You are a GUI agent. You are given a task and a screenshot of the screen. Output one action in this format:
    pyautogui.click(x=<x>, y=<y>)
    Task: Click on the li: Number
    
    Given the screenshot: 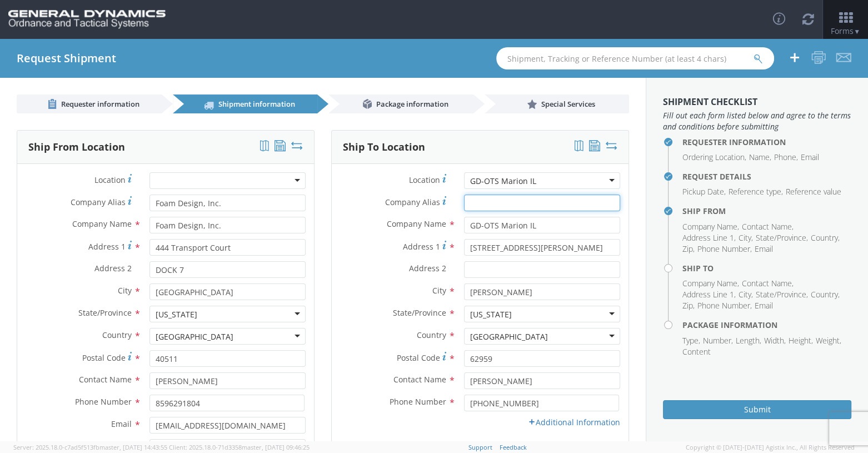 What is the action you would take?
    pyautogui.click(x=718, y=340)
    